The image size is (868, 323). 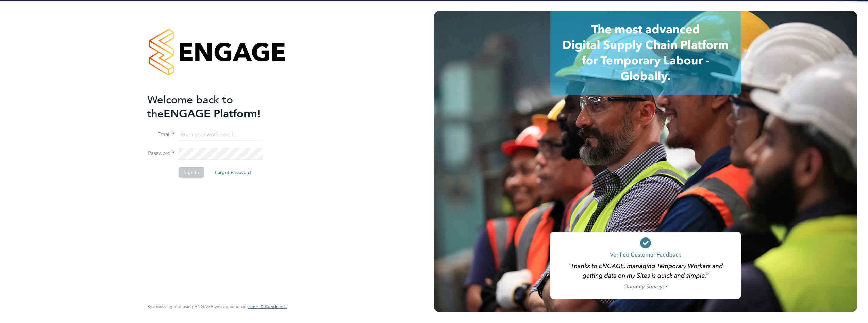 I want to click on span: Welcome back to the, so click(x=191, y=107).